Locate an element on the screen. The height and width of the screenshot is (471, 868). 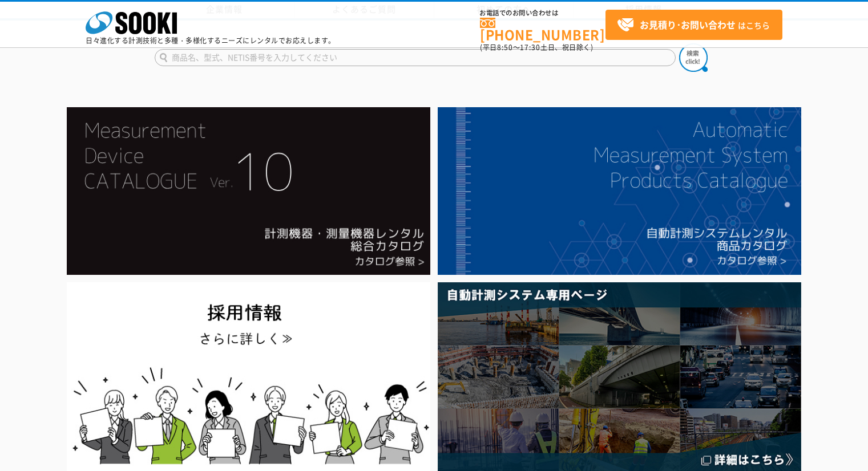
img: SOOKI recruit is located at coordinates (249, 376).